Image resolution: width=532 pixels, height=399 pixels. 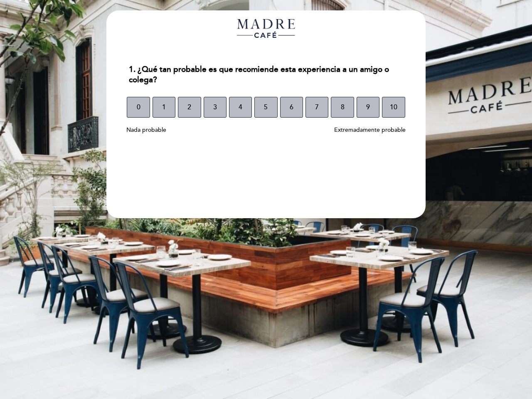 I want to click on span: 1, so click(x=164, y=107).